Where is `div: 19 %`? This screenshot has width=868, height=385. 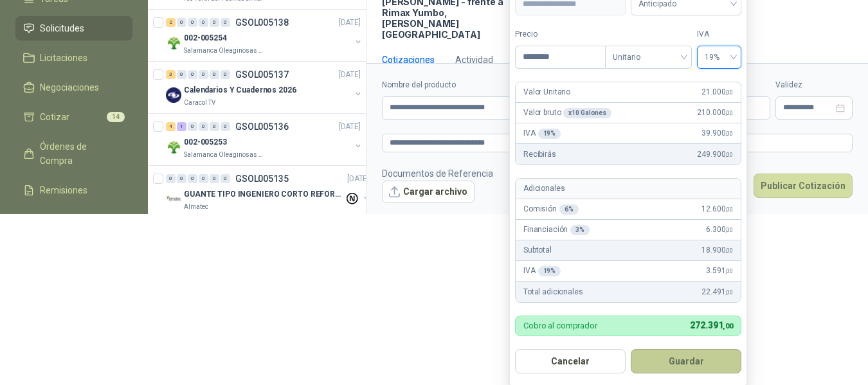
div: 19 % is located at coordinates (550, 134).